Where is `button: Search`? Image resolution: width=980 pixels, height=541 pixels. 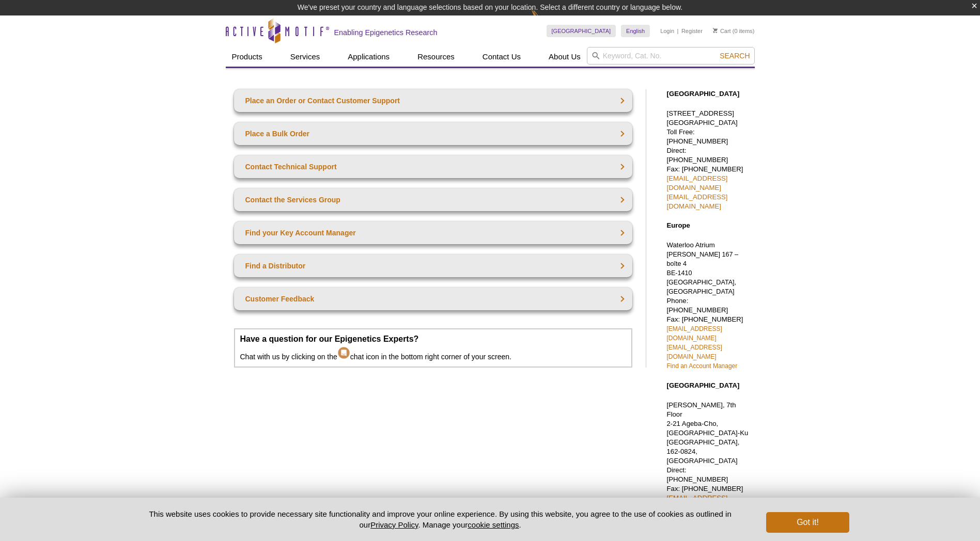 button: Search is located at coordinates (735, 56).